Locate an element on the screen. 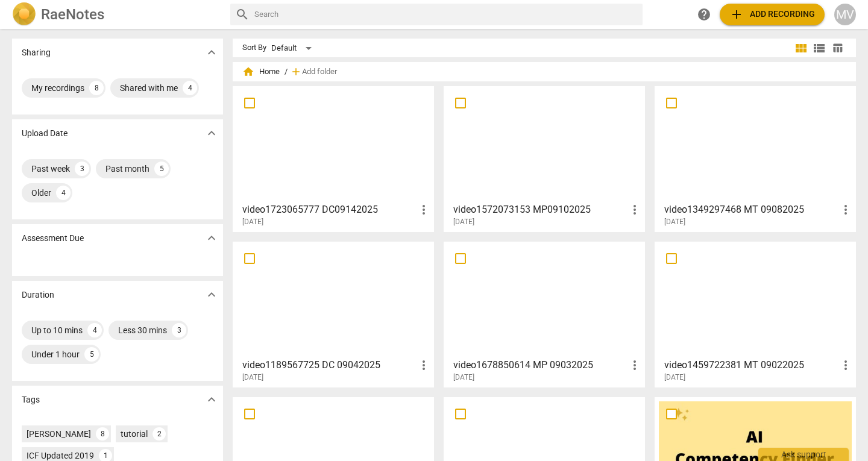 Image resolution: width=868 pixels, height=461 pixels. h2: RaeNotes is located at coordinates (72, 15).